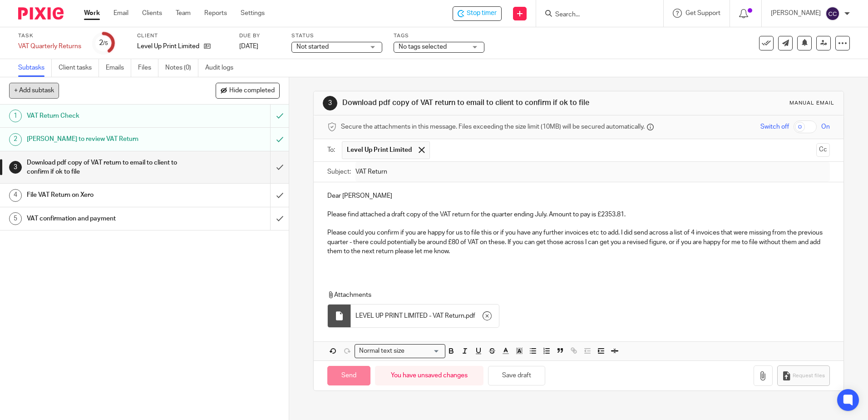 This screenshot has width=868, height=420. What do you see at coordinates (105, 195) in the screenshot?
I see `h1: File VAT Return on Xero` at bounding box center [105, 195].